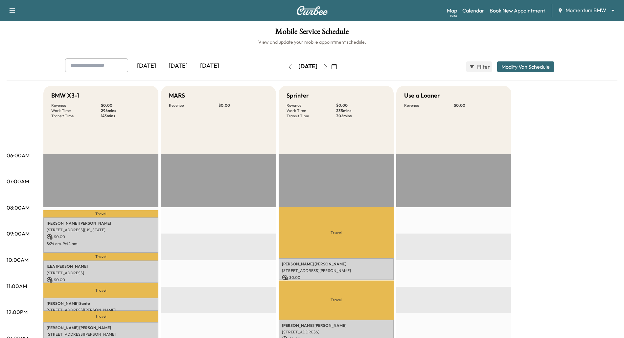 The height and width of the screenshot is (338, 624). What do you see at coordinates (18, 208) in the screenshot?
I see `p: 08:00AM` at bounding box center [18, 208].